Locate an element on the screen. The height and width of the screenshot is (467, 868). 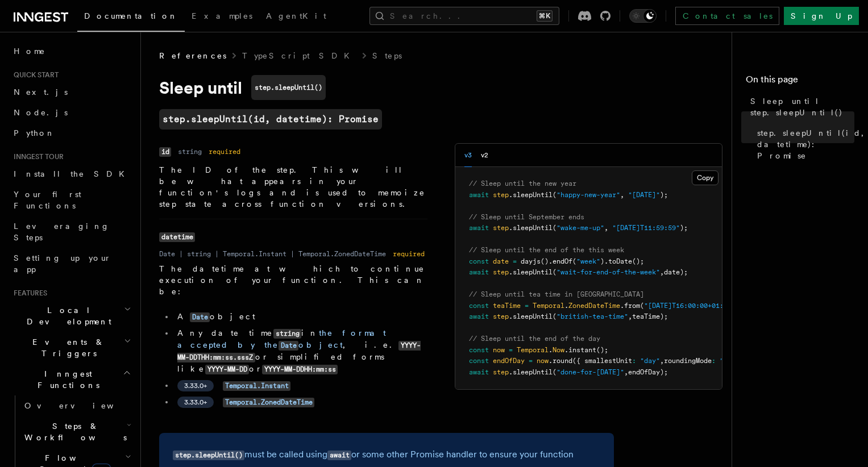
span: date); is located at coordinates (676, 272).